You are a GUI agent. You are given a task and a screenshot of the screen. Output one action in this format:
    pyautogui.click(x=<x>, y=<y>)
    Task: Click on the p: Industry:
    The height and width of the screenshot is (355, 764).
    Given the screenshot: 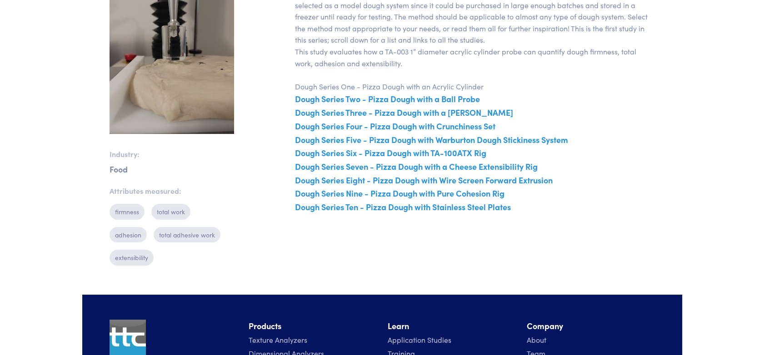 What is the action you would take?
    pyautogui.click(x=174, y=154)
    